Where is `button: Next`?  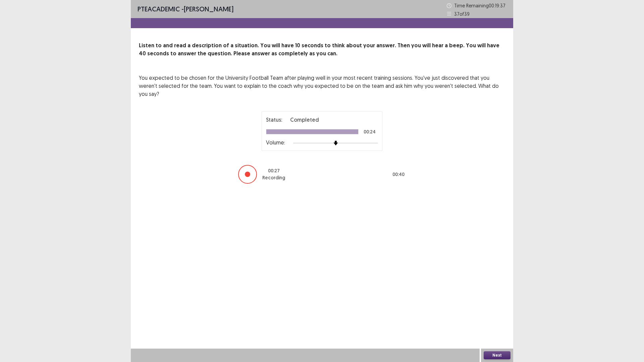 button: Next is located at coordinates (497, 355).